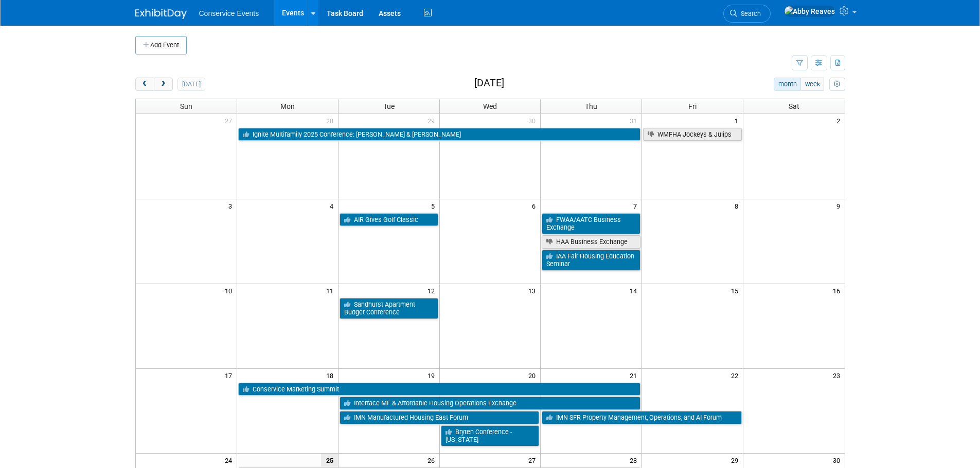  I want to click on a: Sandhurst Apartment Budget Conference, so click(389, 308).